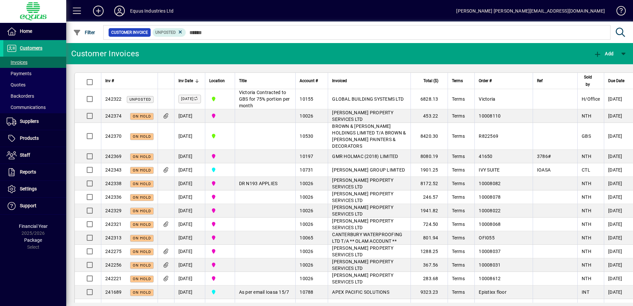 Image resolution: width=633 pixels, height=306 pixels. What do you see at coordinates (35, 74) in the screenshot?
I see `a: Payments` at bounding box center [35, 74].